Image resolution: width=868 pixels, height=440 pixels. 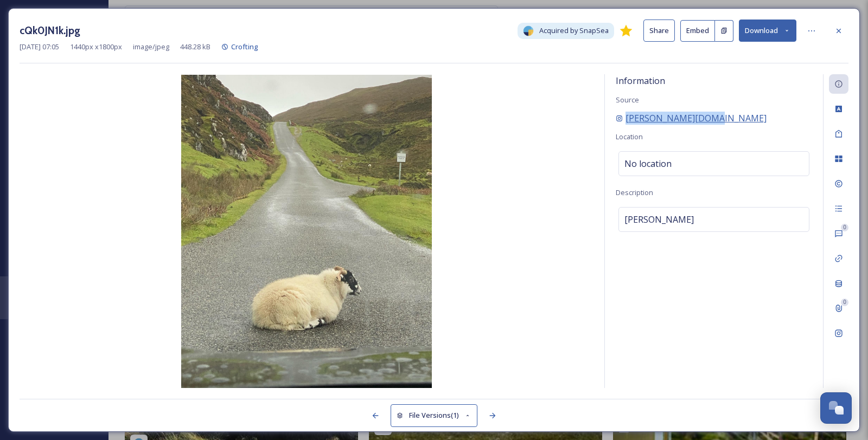 What do you see at coordinates (195, 46) in the screenshot?
I see `span: 448.28 kB` at bounding box center [195, 46].